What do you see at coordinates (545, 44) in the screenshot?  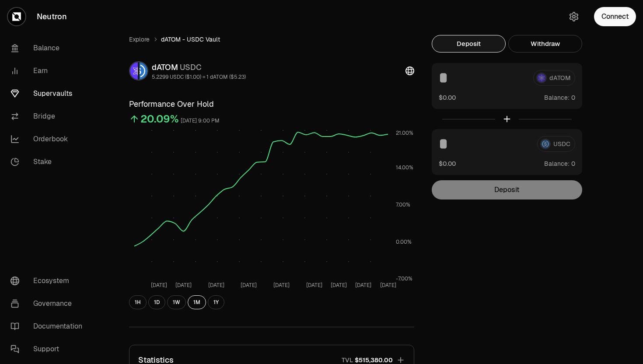 I see `button: Withdraw` at bounding box center [545, 44].